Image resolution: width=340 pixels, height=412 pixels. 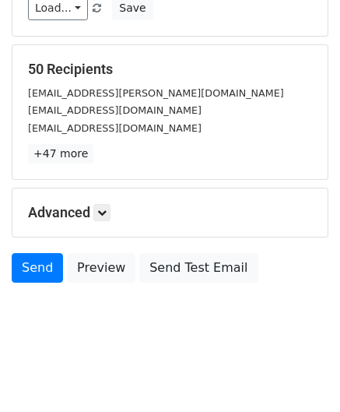 What do you see at coordinates (170, 213) in the screenshot?
I see `h5: Advanced` at bounding box center [170, 213].